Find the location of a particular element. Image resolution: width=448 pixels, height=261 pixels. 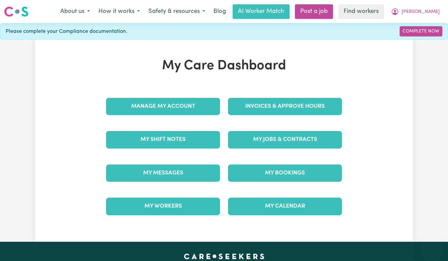

a: My Messages is located at coordinates (163, 173).